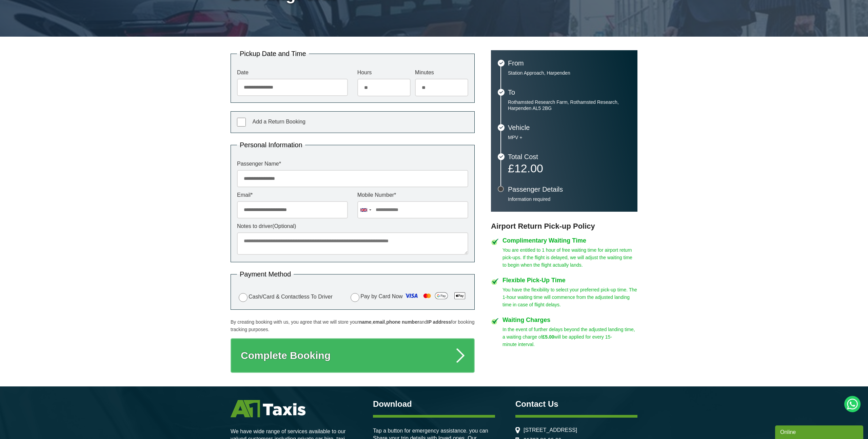  Describe the element at coordinates (570, 93) in the screenshot. I see `h3: To` at that location.